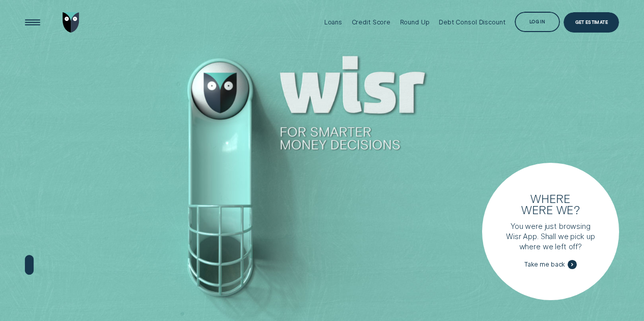 The image size is (644, 321). What do you see at coordinates (550, 204) in the screenshot?
I see `h3: Where were we?` at bounding box center [550, 204].